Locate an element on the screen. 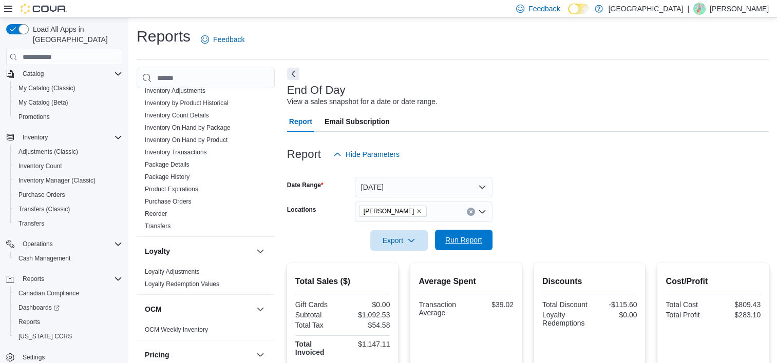 The height and width of the screenshot is (363, 777). div: Total Tax is located at coordinates (318, 326).